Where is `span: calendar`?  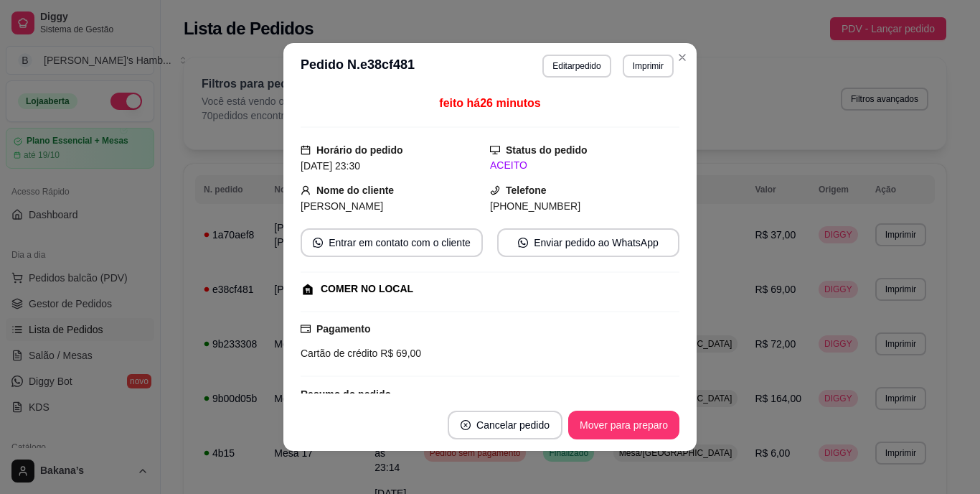 span: calendar is located at coordinates (306, 150).